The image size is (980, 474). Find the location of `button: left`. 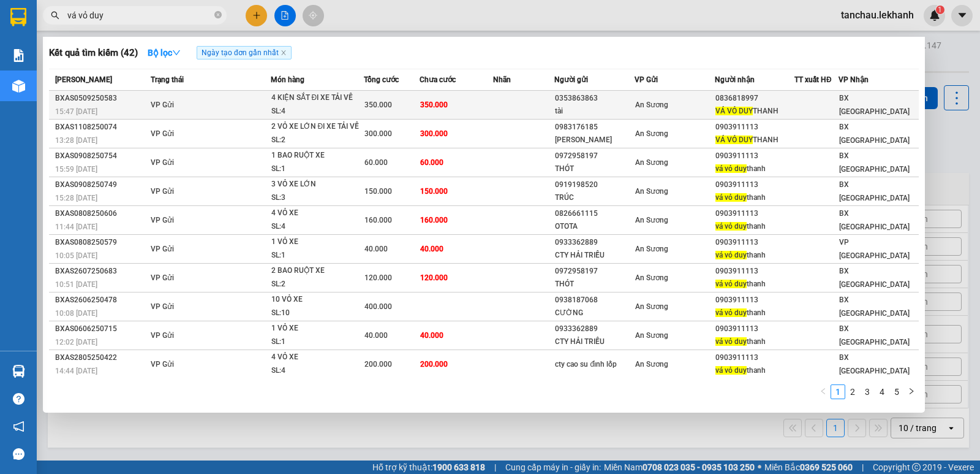

button: left is located at coordinates (824, 392).